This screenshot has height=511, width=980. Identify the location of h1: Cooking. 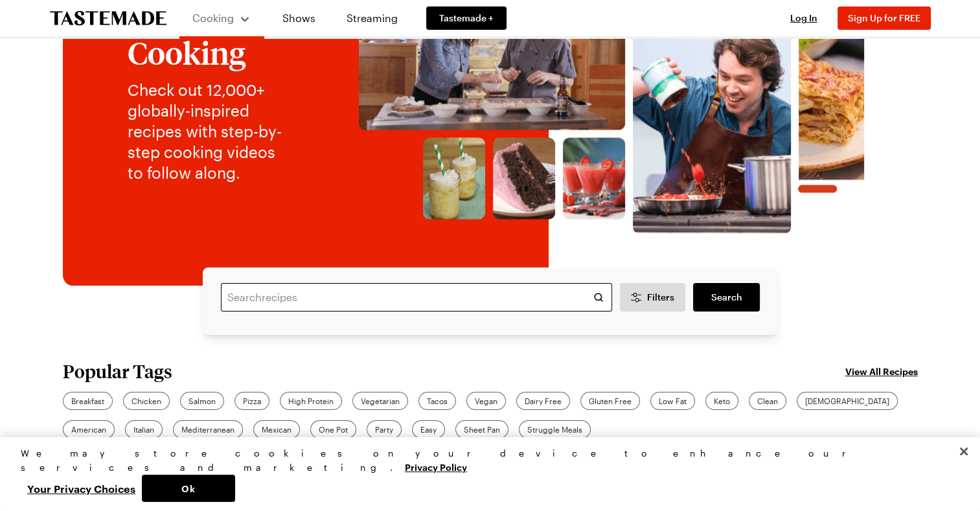
(210, 53).